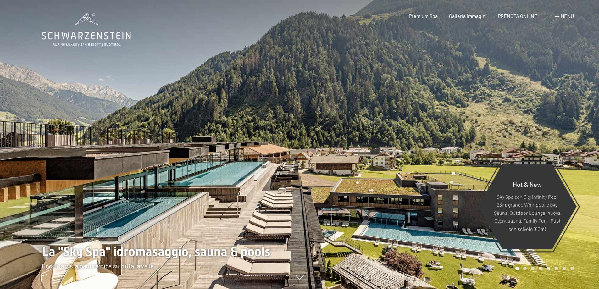  What do you see at coordinates (533, 268) in the screenshot?
I see `div: Carousel Page 3` at bounding box center [533, 268].